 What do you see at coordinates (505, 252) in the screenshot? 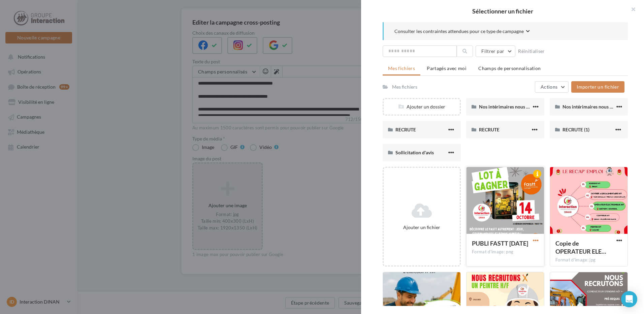
I see `div: Format d'image: png` at bounding box center [505, 252].